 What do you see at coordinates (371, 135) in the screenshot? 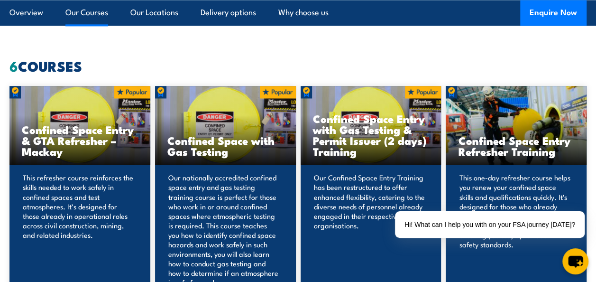
I see `h3: Confined Space Entry with Gas Testing & Permit Issuer (2 days) Training` at bounding box center [371, 135].